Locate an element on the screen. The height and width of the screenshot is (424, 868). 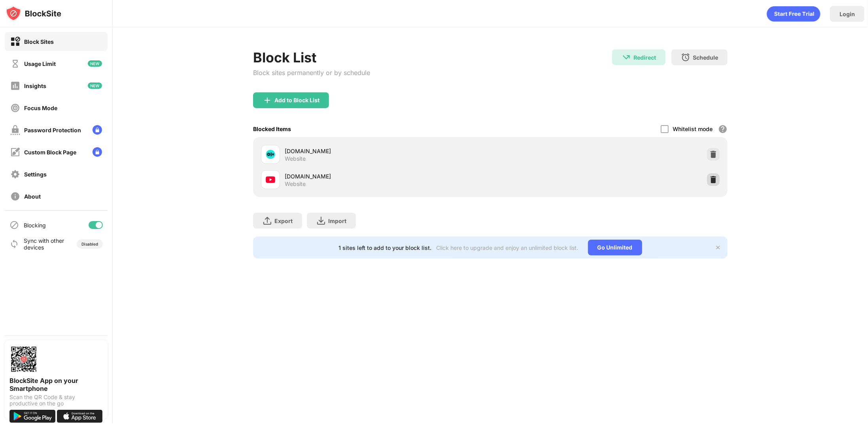
img: sync-icon.svg is located at coordinates (14, 244).